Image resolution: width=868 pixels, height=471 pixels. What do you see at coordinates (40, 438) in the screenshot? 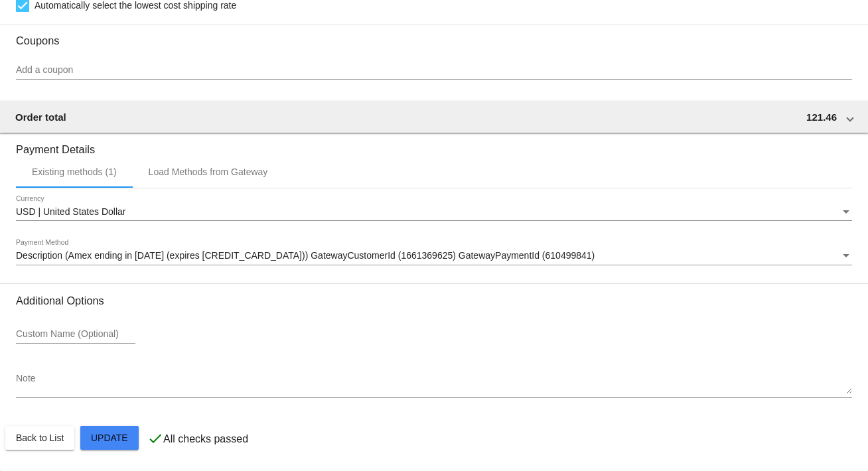
I see `button: Back to List` at bounding box center [40, 438].